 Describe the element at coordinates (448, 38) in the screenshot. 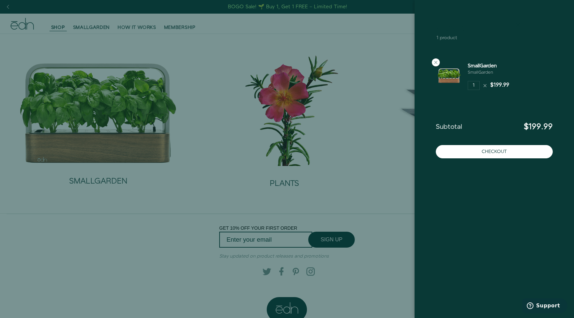

I see `span: product` at that location.